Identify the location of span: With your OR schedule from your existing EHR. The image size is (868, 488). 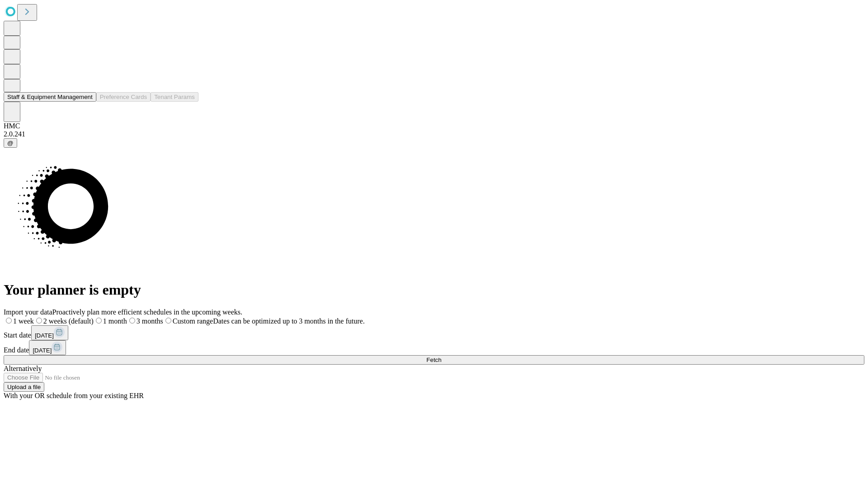
(74, 395).